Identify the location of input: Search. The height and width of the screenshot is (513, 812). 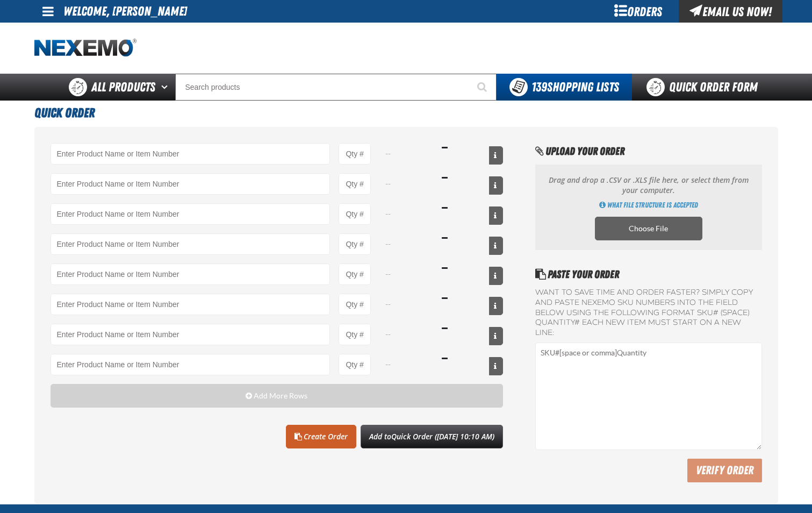
(336, 87).